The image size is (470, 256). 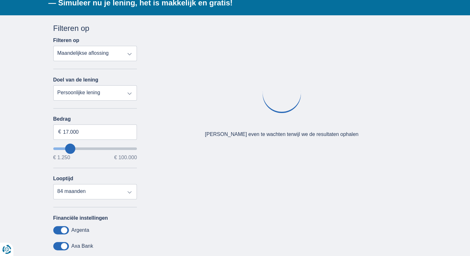 I want to click on input: wantToBorrow, so click(x=95, y=149).